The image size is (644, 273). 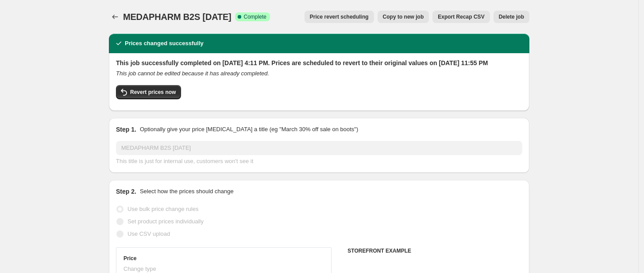 What do you see at coordinates (148, 92) in the screenshot?
I see `button: Revert prices now` at bounding box center [148, 92].